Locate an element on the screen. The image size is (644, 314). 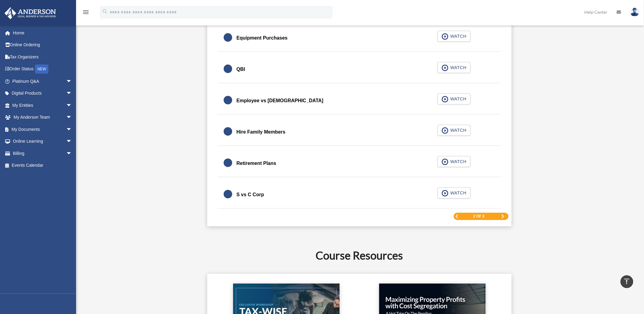
div: Hire Family Members is located at coordinates (261, 132).